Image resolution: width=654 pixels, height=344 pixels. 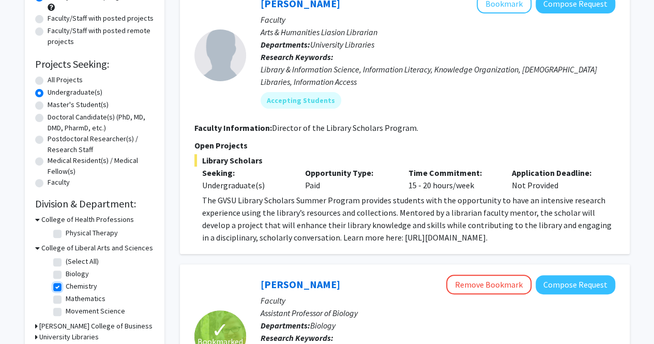 I want to click on div: Undergraduate(s), so click(x=246, y=185).